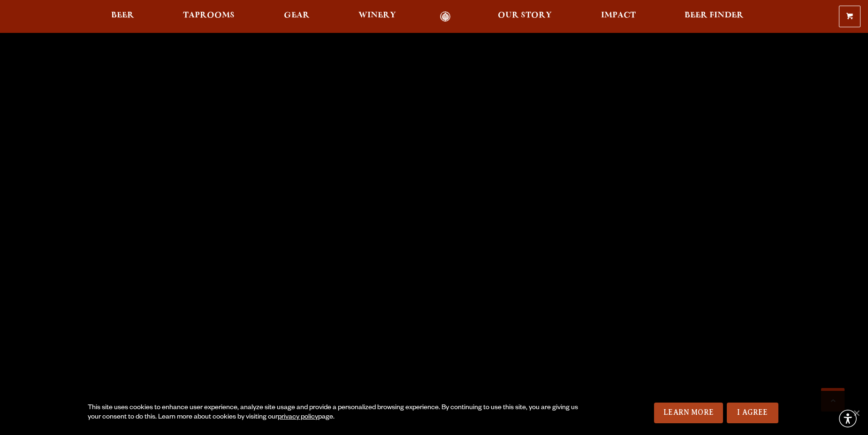 Image resolution: width=868 pixels, height=435 pixels. What do you see at coordinates (714, 16) in the screenshot?
I see `a: Beer Finder` at bounding box center [714, 16].